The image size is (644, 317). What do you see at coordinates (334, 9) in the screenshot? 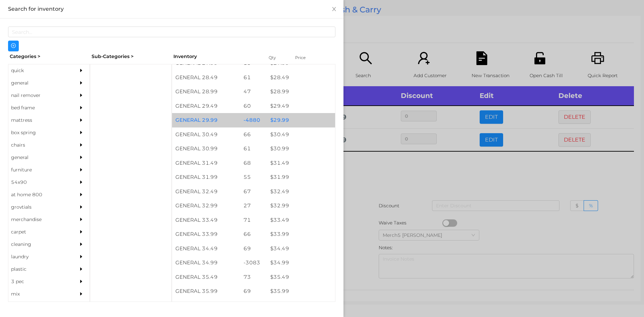
I see `i: icon: close` at bounding box center [334, 9].